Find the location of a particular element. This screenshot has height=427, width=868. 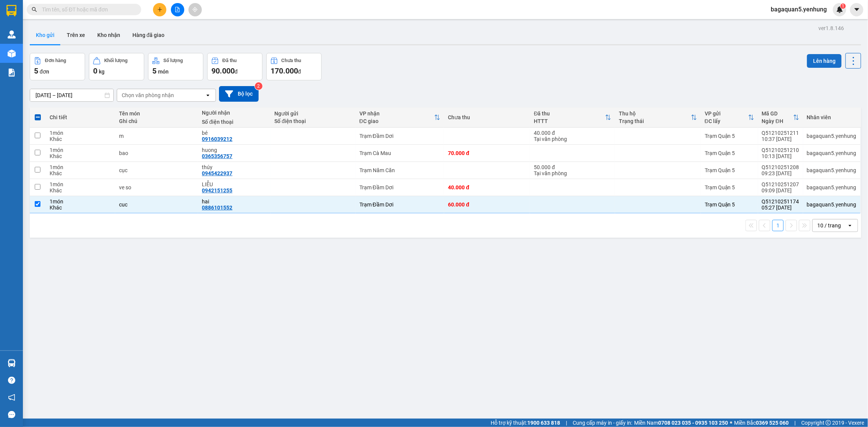

input: Select a date range. is located at coordinates (72, 95).